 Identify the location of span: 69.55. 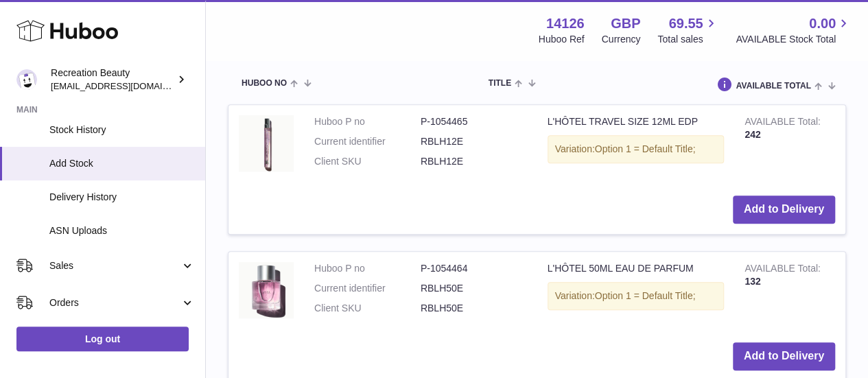
(686, 23).